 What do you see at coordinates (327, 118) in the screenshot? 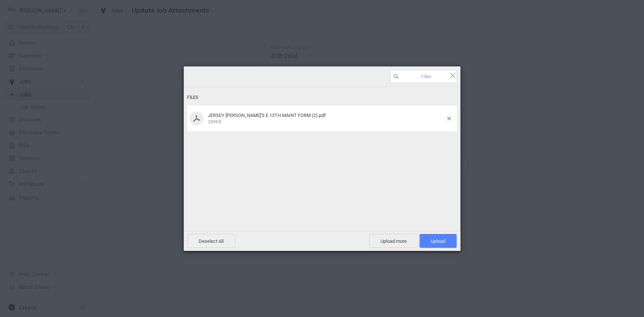
I see `div: JERSEY MIKE'S E 13TH MAINT FORM (2).pdf` at bounding box center [327, 118].